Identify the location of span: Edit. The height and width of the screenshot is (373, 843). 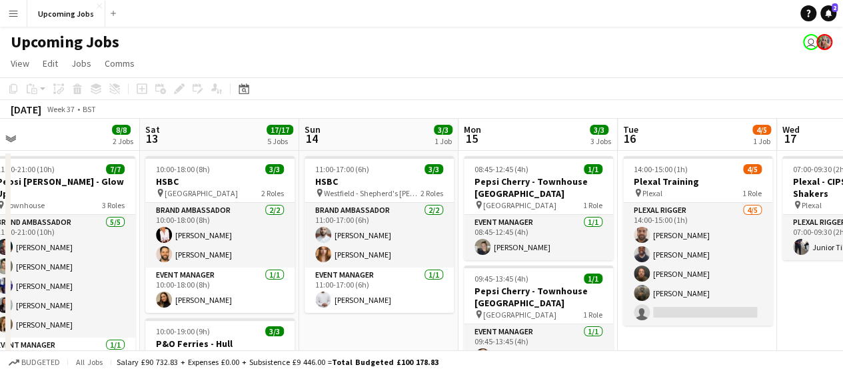
(50, 63).